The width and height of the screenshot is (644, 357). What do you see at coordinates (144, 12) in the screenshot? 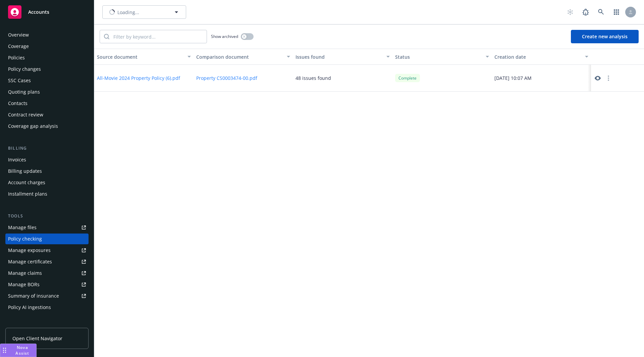
I see `button: Loading...` at bounding box center [144, 12].